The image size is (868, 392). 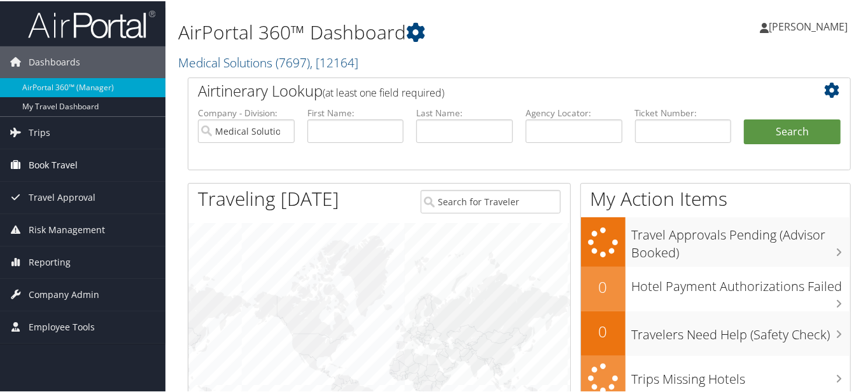 I want to click on img: airportal-logo.png, so click(x=92, y=23).